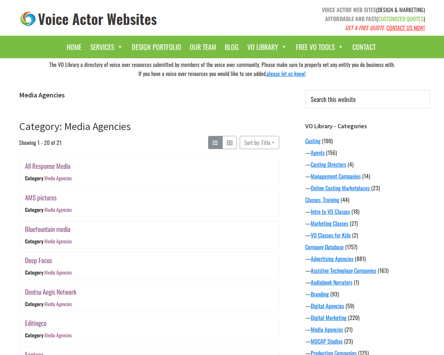 This screenshot has width=444, height=355. What do you see at coordinates (327, 141) in the screenshot?
I see `span: (190)` at bounding box center [327, 141].